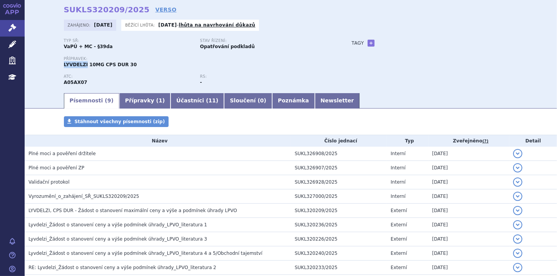 The image size is (557, 276). What do you see at coordinates (133, 211) in the screenshot?
I see `span: LYVDELZI, CPS DUR - Žádost o stanovení maximální ceny a výše a podmínek úhrady LPVO` at bounding box center [133, 211].